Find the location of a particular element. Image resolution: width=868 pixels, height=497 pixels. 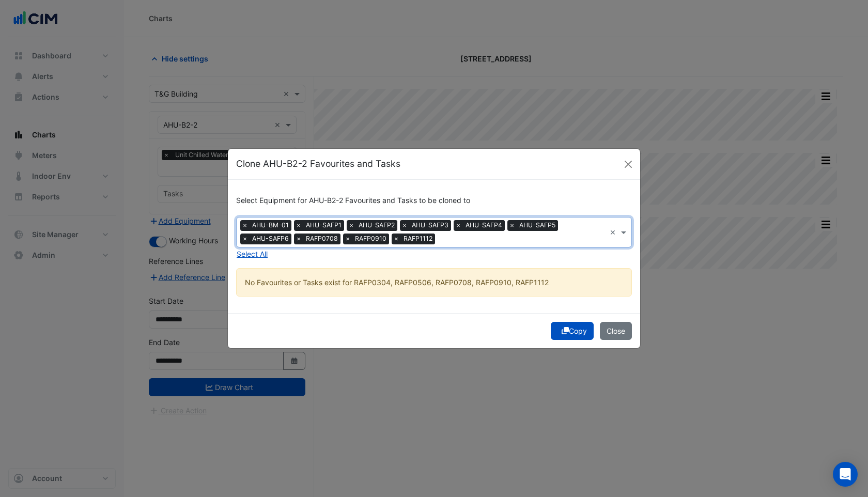

span: AHU-SAFP6 is located at coordinates (270, 238).